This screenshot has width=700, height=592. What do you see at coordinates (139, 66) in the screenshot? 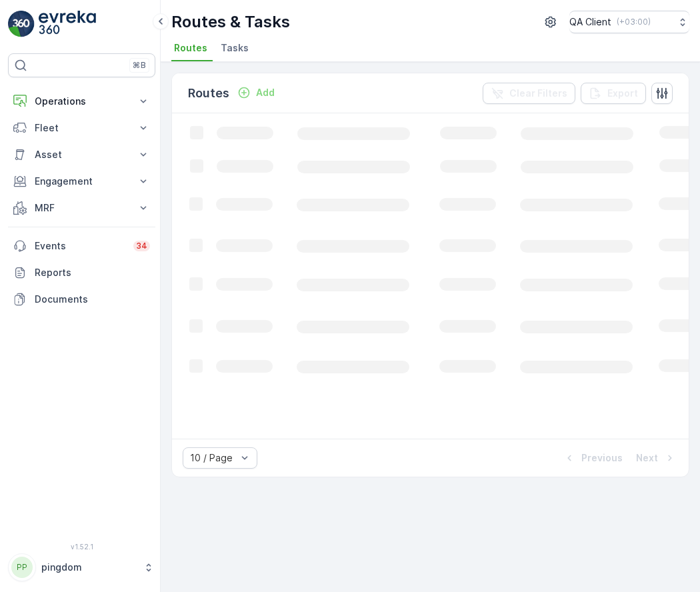
I see `p: ⌘B` at bounding box center [139, 66].